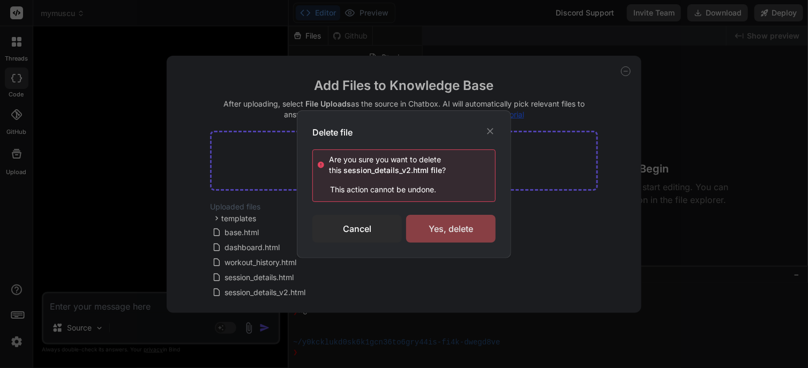 The height and width of the screenshot is (368, 808). What do you see at coordinates (357, 229) in the screenshot?
I see `div: Cancel` at bounding box center [357, 229].